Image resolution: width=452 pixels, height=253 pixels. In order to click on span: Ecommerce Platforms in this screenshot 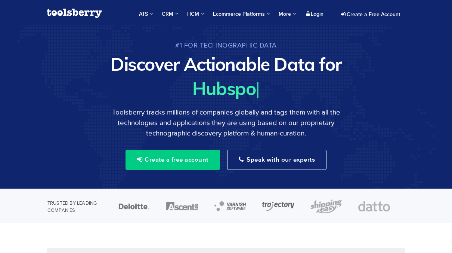, I will do `click(241, 14)`.